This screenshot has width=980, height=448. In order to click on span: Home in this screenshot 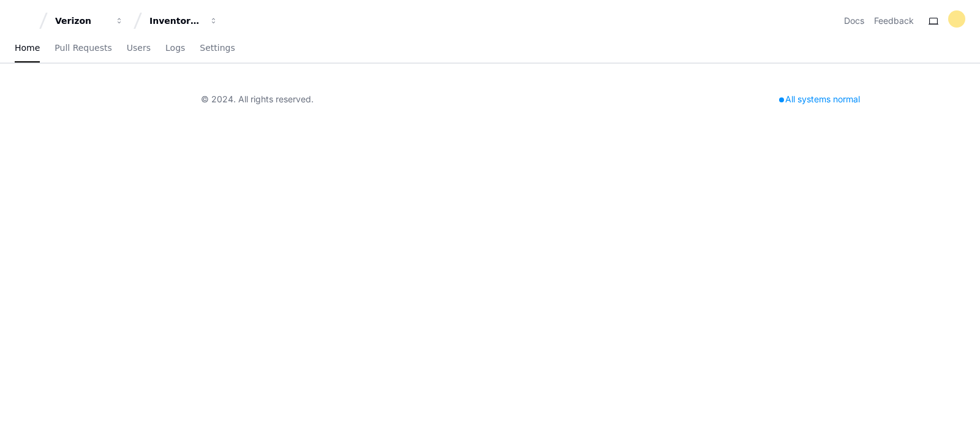, I will do `click(27, 48)`.